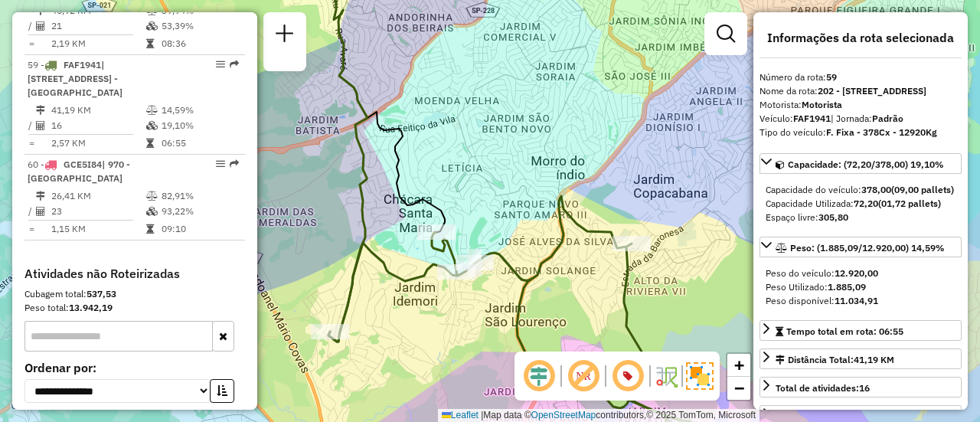  What do you see at coordinates (199, 26) in the screenshot?
I see `td: 53,39%` at bounding box center [199, 26].